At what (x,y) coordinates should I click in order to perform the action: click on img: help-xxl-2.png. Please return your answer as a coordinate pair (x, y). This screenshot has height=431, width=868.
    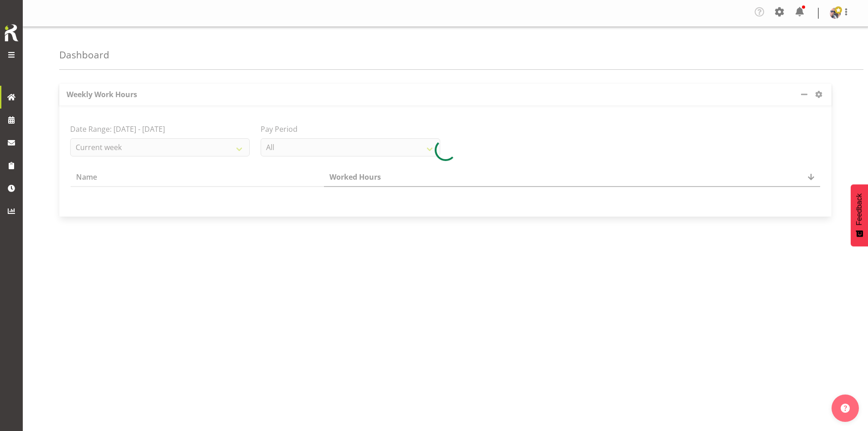
    Looking at the image, I should click on (845, 408).